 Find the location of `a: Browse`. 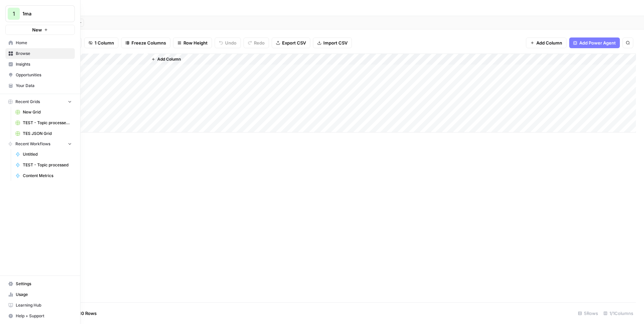

a: Browse is located at coordinates (40, 54).